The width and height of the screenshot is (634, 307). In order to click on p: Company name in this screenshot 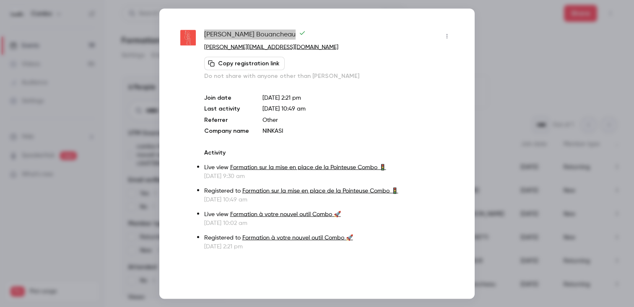, I will do `click(226, 131)`.